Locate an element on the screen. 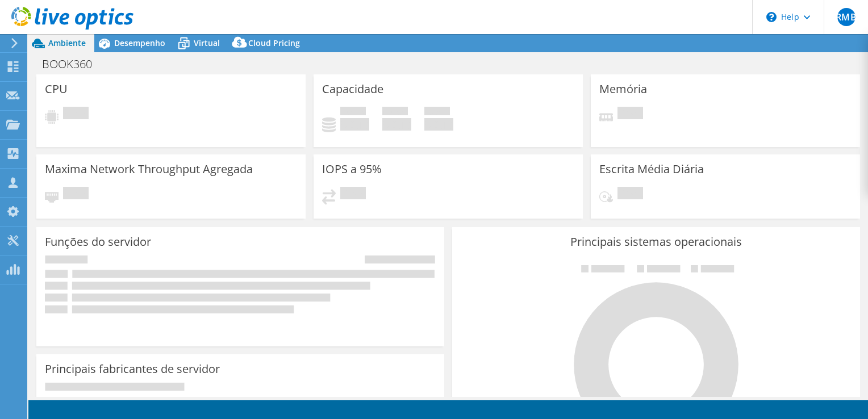 The width and height of the screenshot is (868, 419). h3: IOPS a 95% is located at coordinates (352, 169).